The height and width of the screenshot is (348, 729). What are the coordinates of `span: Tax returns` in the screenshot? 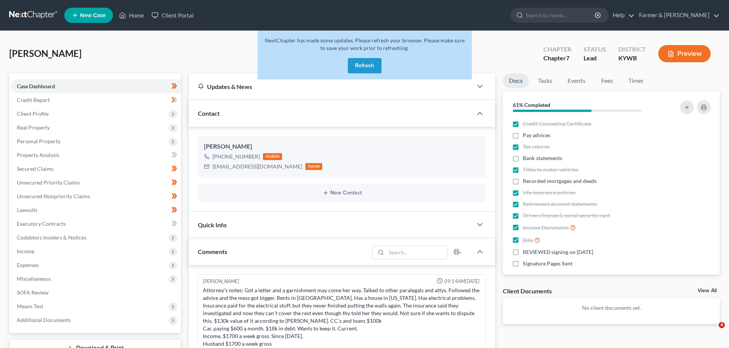 It's located at (536, 147).